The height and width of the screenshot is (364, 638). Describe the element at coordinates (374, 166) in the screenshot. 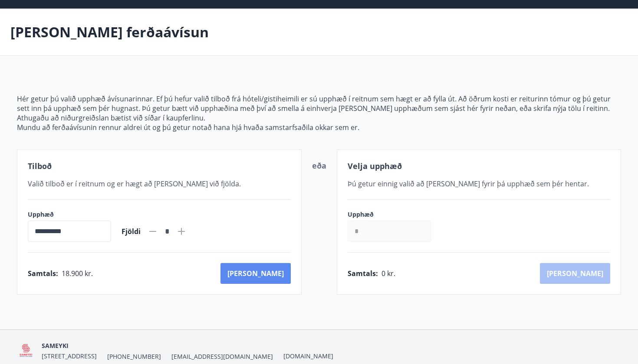

I see `span: Velja upphæð` at that location.